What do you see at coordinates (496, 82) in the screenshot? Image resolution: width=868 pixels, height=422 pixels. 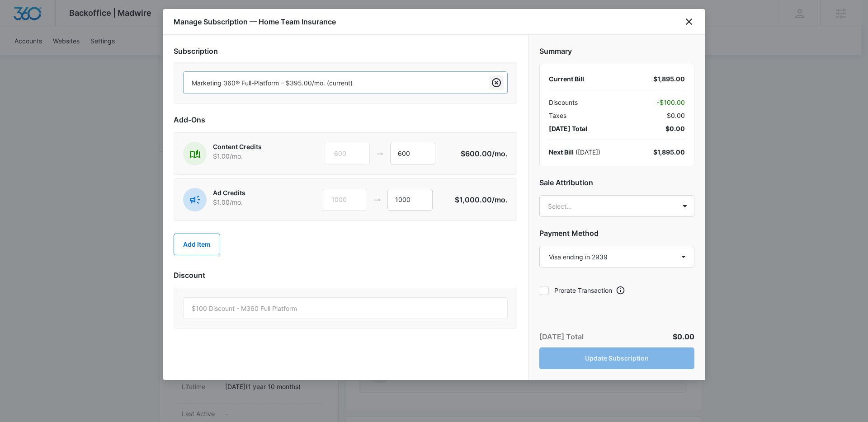 I see `button: Clear` at bounding box center [496, 82].